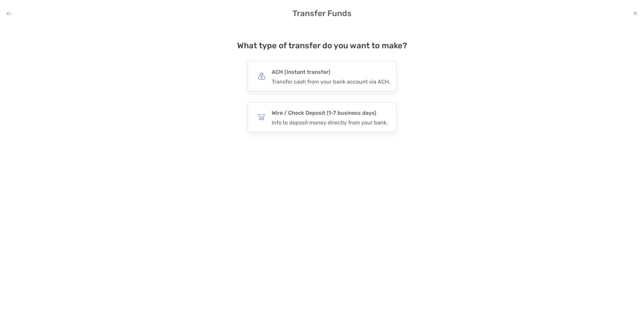 Image resolution: width=644 pixels, height=317 pixels. Describe the element at coordinates (329, 123) in the screenshot. I see `div: Info to deposit money directly from your bank.` at that location.